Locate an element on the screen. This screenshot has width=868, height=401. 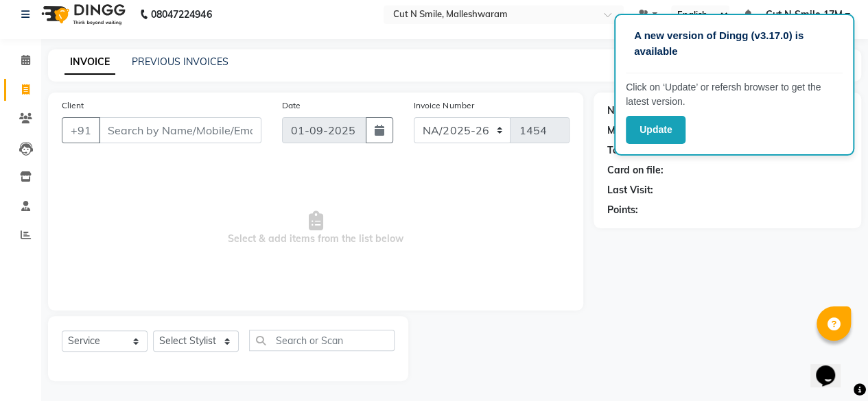
a: PREVIOUS INVOICES is located at coordinates (180, 62).